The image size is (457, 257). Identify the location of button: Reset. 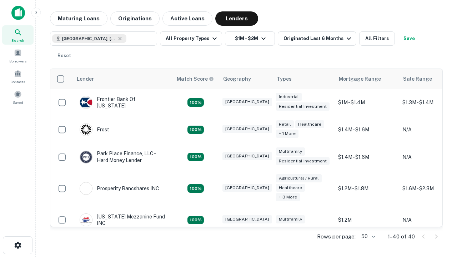
(64, 56).